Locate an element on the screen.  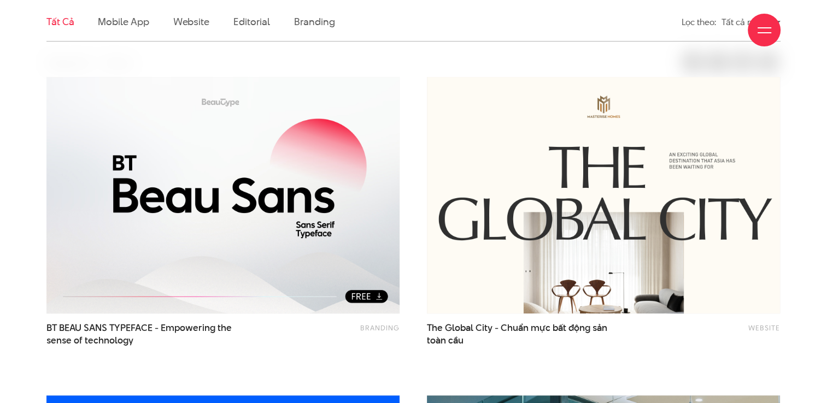
span: BT BEAU SANS TYPEFACE - Empowering the is located at coordinates (143, 334).